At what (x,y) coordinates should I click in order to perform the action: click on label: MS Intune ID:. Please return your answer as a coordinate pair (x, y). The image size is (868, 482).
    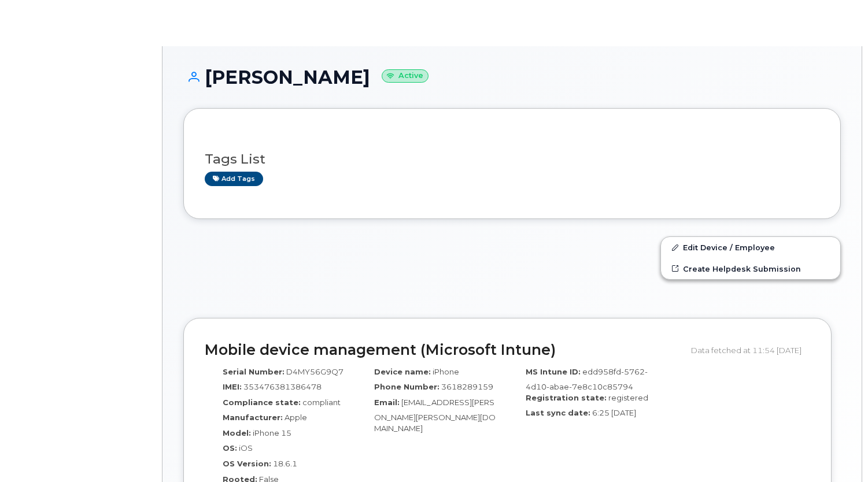
    Looking at the image, I should click on (553, 372).